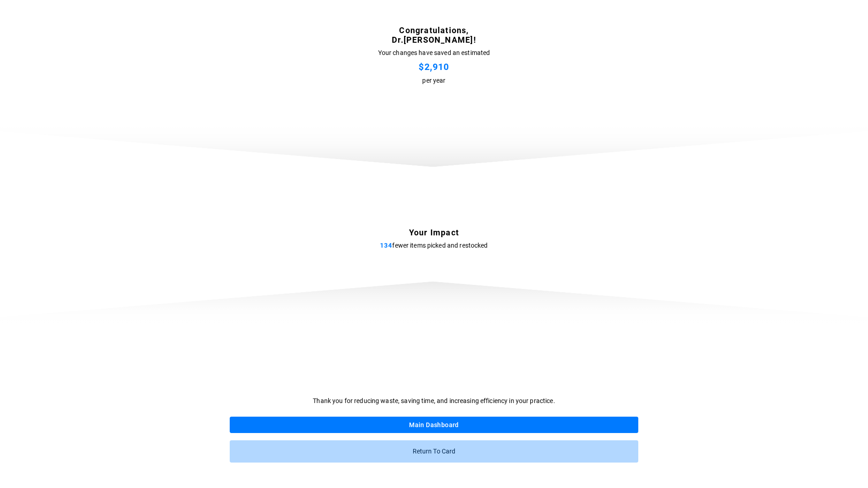  What do you see at coordinates (386, 245) in the screenshot?
I see `span: 134` at bounding box center [386, 245].